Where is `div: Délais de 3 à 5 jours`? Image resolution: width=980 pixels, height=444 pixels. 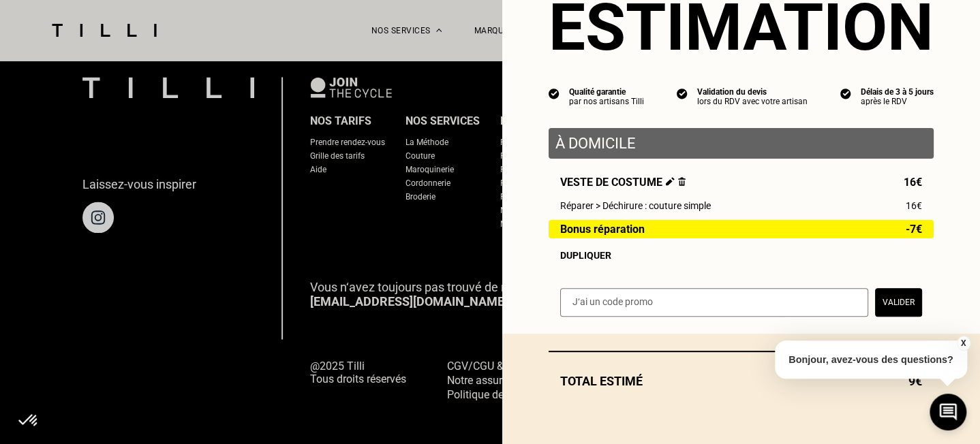
div: Délais de 3 à 5 jours is located at coordinates (898, 92).